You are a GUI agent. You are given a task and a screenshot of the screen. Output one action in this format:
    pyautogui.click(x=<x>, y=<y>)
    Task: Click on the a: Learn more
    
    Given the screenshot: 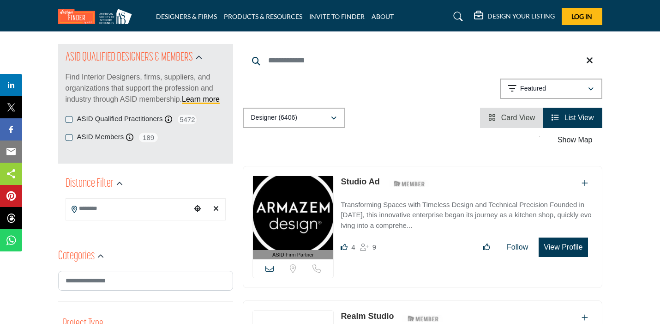 What is the action you would take?
    pyautogui.click(x=201, y=99)
    